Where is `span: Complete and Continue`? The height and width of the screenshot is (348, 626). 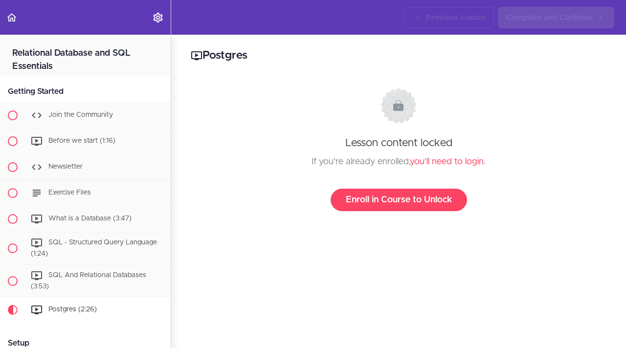 span: Complete and Continue is located at coordinates (550, 18).